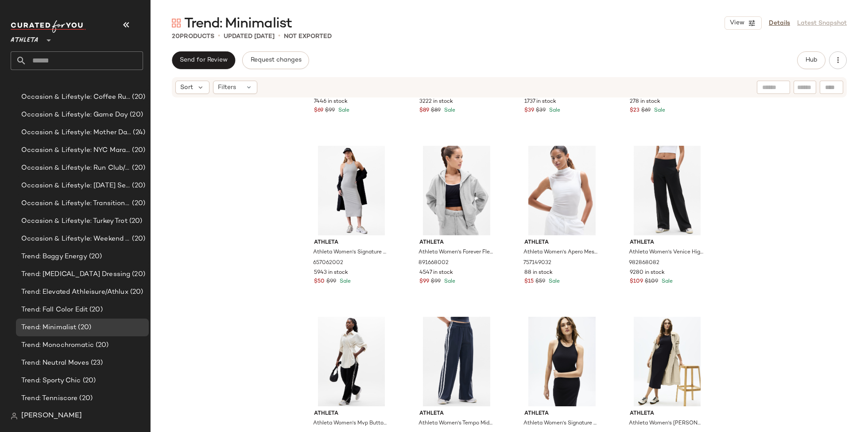 Image resolution: width=868 pixels, height=432 pixels. What do you see at coordinates (436, 273) in the screenshot?
I see `span: 4547 in stock` at bounding box center [436, 273].